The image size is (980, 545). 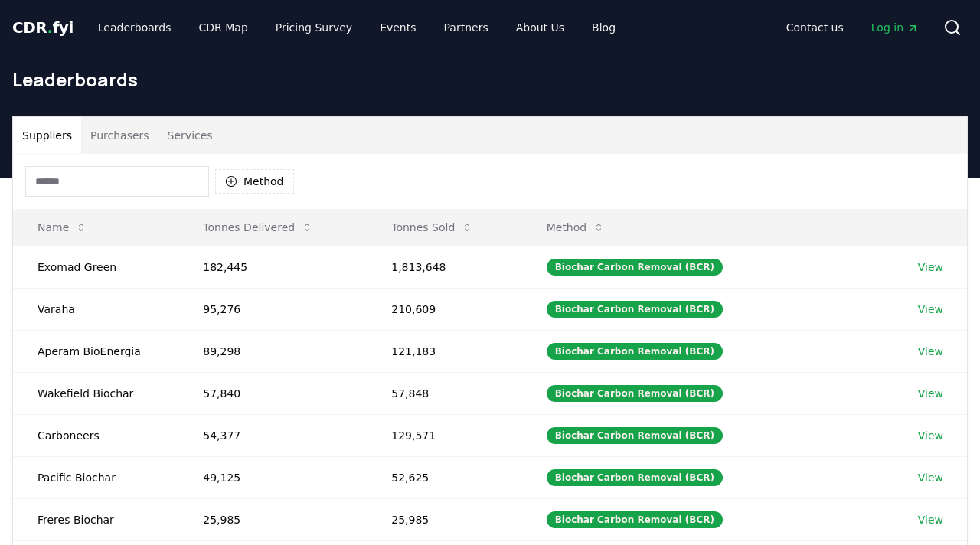 What do you see at coordinates (895, 28) in the screenshot?
I see `a: Log in` at bounding box center [895, 28].